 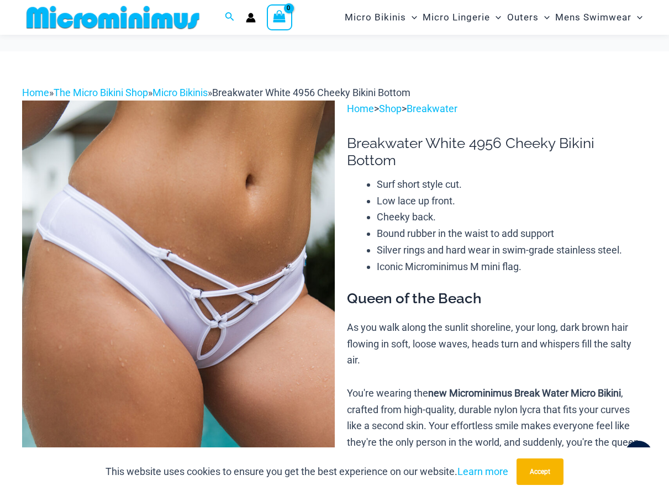 What do you see at coordinates (462, 17) in the screenshot?
I see `a: Micro LingerieMenu ToggleMenu Toggle` at bounding box center [462, 17].